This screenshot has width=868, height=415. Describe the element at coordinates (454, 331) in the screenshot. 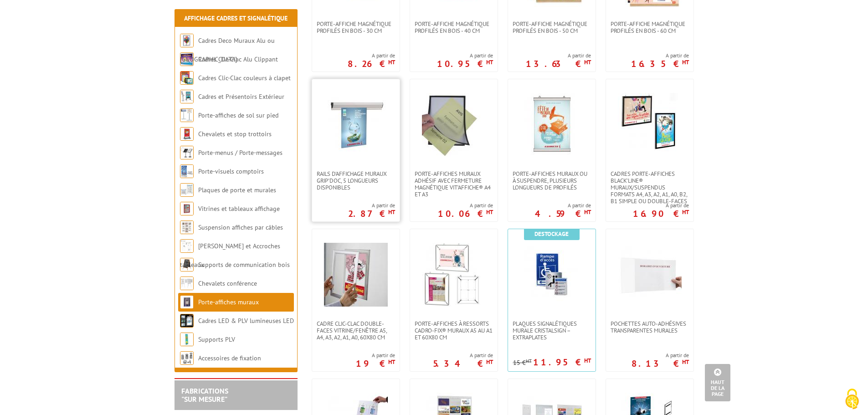

I see `a: Porte-affiches à ressorts Cadro-Fix® muraux A5 au A1 et 60x80 cm` at that location.